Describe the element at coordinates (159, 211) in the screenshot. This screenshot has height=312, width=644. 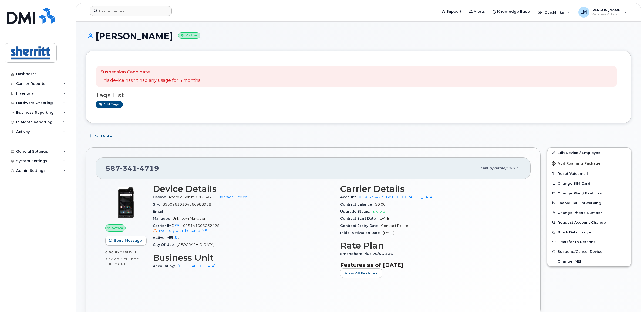
I see `span: Email` at that location.